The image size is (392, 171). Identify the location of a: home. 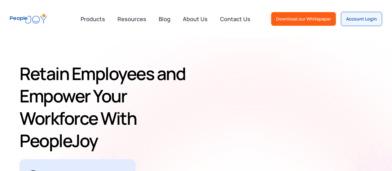
(29, 19).